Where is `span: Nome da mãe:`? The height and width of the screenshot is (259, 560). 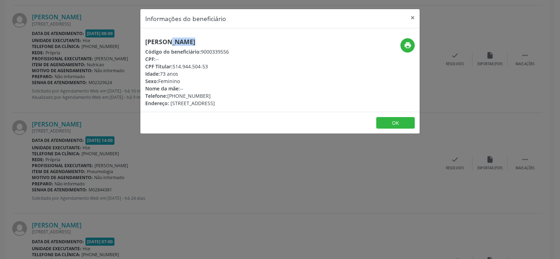 span: Nome da mãe: is located at coordinates (162, 88).